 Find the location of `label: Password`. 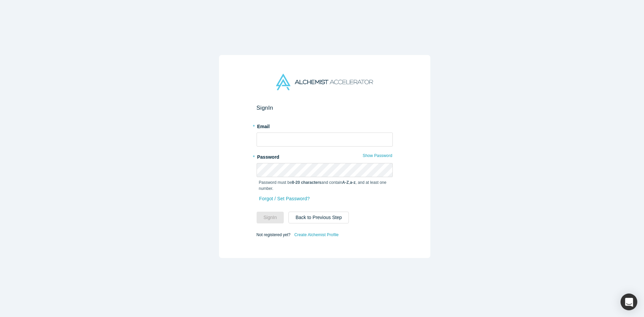

label: Password is located at coordinates (325, 156).